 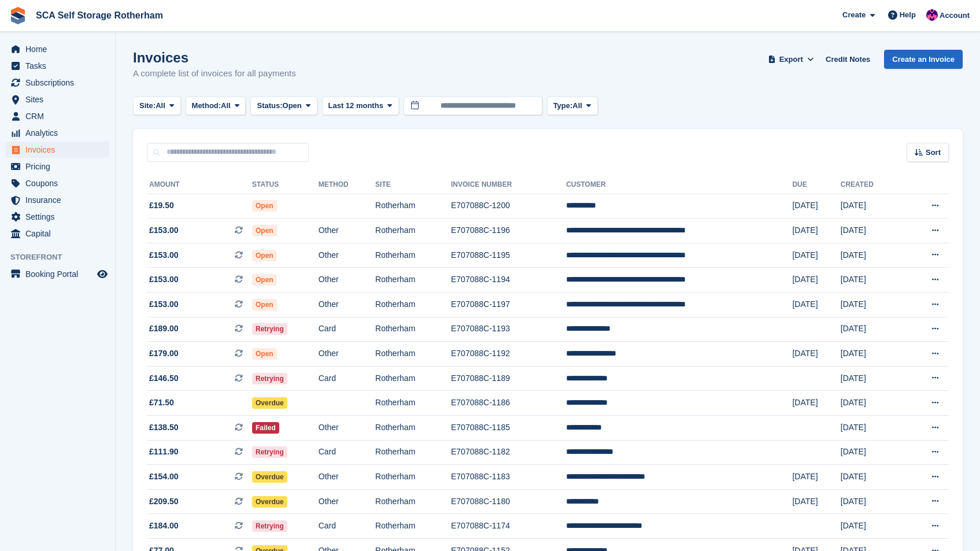 What do you see at coordinates (164, 427) in the screenshot?
I see `span: £138.50` at bounding box center [164, 427].